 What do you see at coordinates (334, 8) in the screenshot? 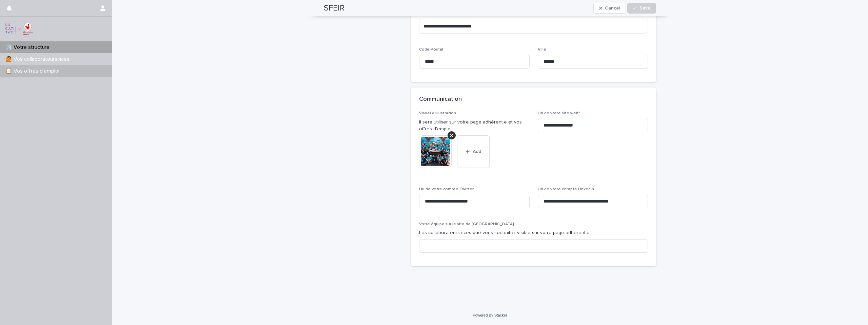
I see `h2: SFEIR` at bounding box center [334, 8].